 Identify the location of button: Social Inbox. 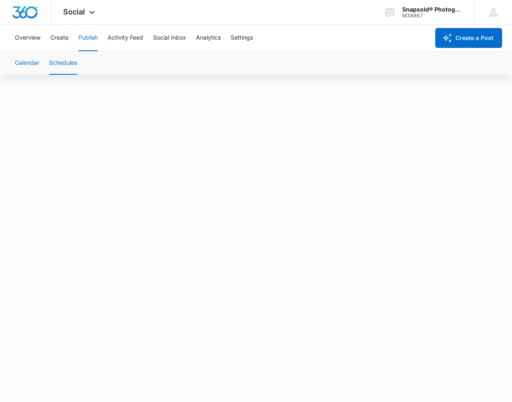
(170, 38).